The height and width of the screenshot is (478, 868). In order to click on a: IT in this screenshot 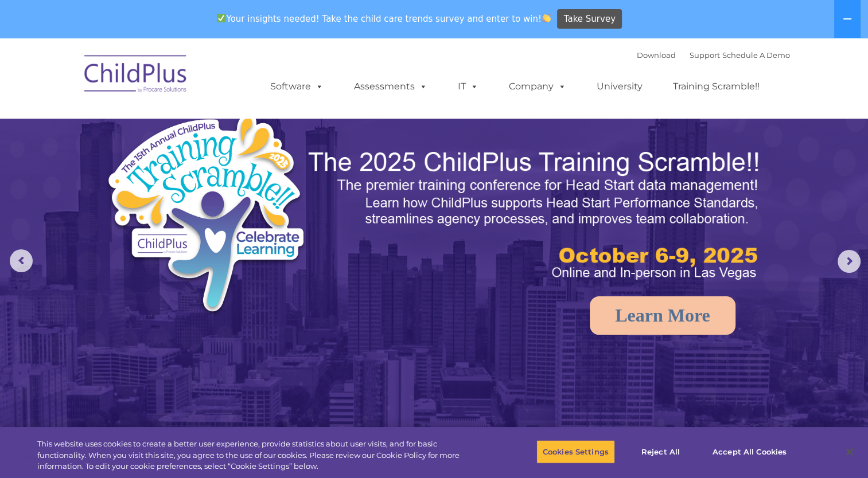, I will do `click(468, 86)`.